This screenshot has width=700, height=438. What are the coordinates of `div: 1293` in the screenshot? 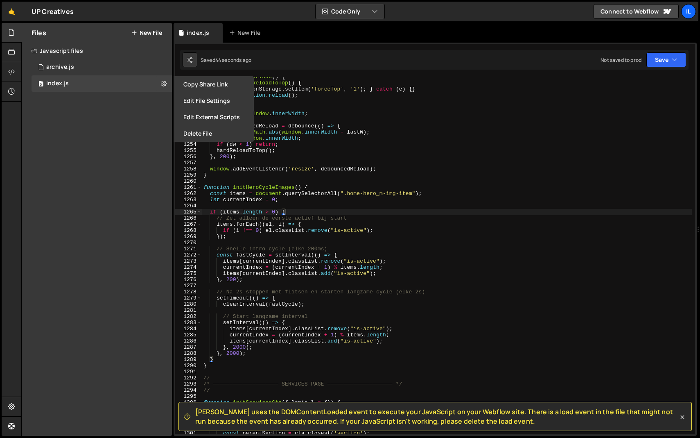 It's located at (188, 384).